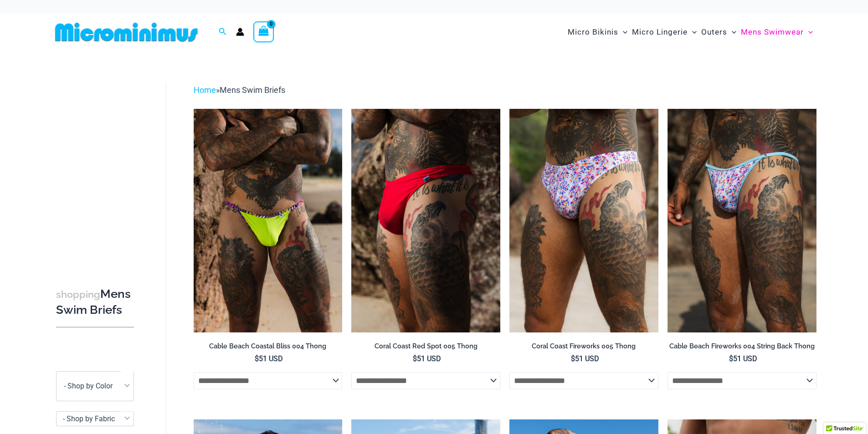 The width and height of the screenshot is (868, 434). Describe the element at coordinates (714, 32) in the screenshot. I see `span: Outers` at that location.